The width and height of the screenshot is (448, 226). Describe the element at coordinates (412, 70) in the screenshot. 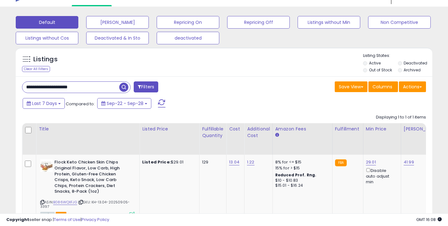

I see `label: Archived` at that location.